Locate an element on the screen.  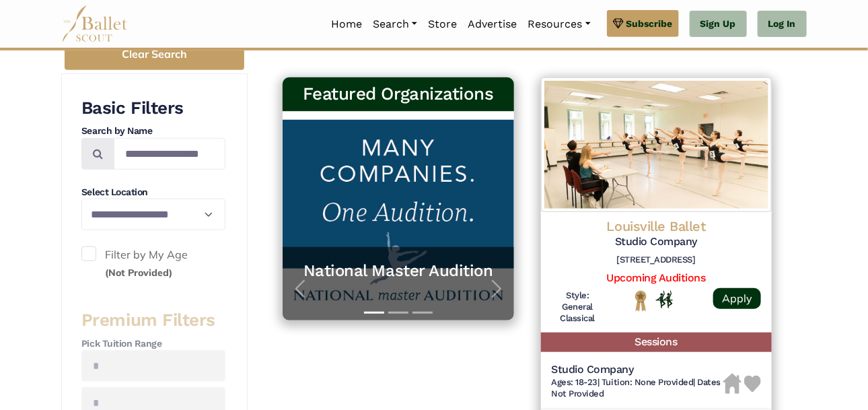
img: In Person is located at coordinates (664, 300).